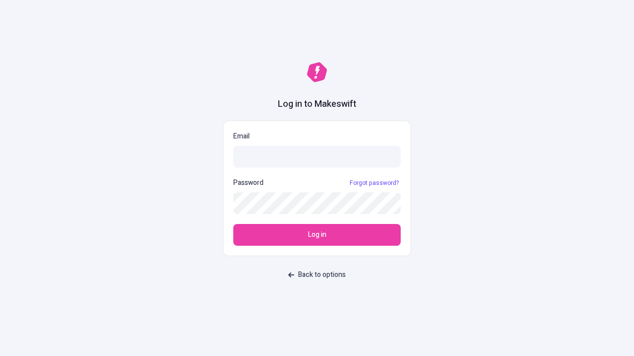 The height and width of the screenshot is (356, 634). Describe the element at coordinates (317, 235) in the screenshot. I see `button: Log in` at that location.